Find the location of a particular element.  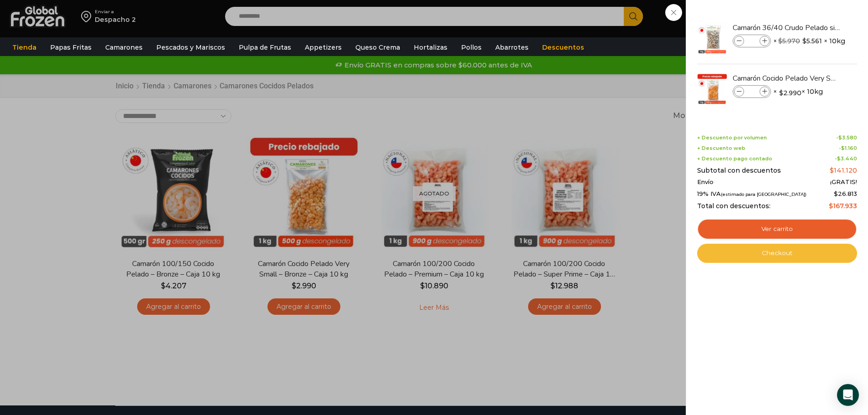

bdi: 1.160 is located at coordinates (849, 148).